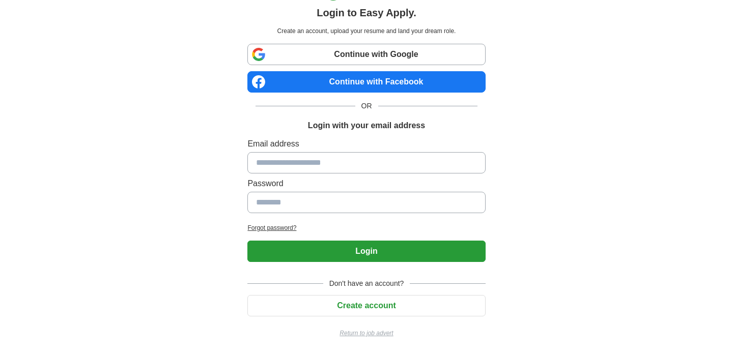  Describe the element at coordinates (366, 13) in the screenshot. I see `h1: Login to Easy Apply.` at that location.